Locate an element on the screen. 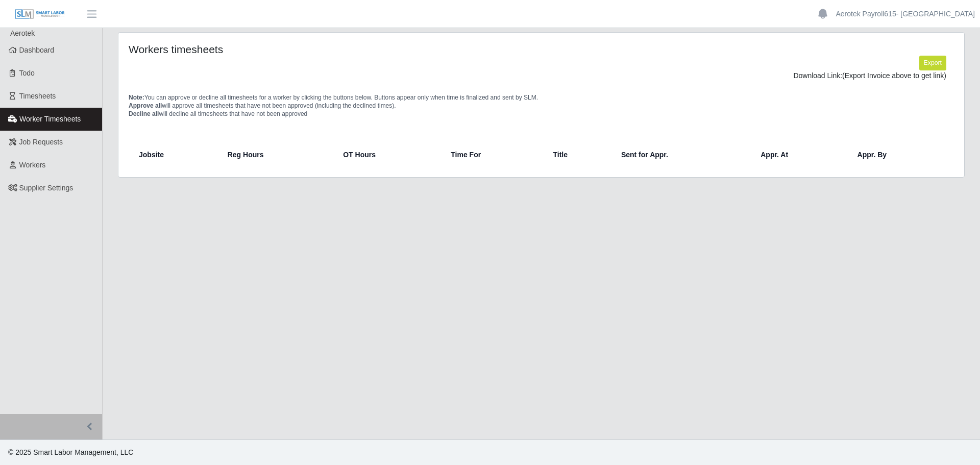  span: Job Requests is located at coordinates (41, 142).